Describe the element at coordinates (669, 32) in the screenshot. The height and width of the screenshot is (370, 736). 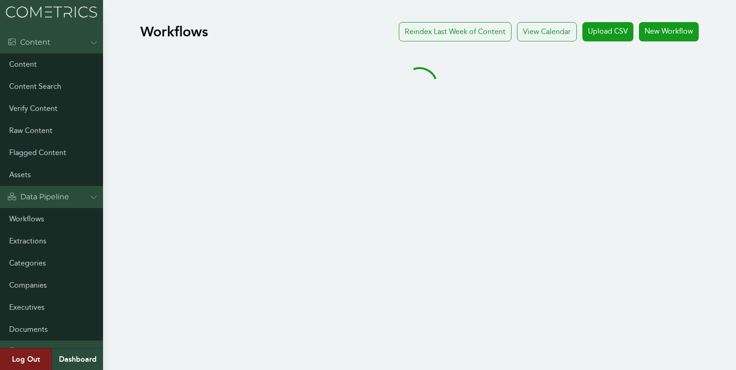
I see `a: New Workflow` at that location.